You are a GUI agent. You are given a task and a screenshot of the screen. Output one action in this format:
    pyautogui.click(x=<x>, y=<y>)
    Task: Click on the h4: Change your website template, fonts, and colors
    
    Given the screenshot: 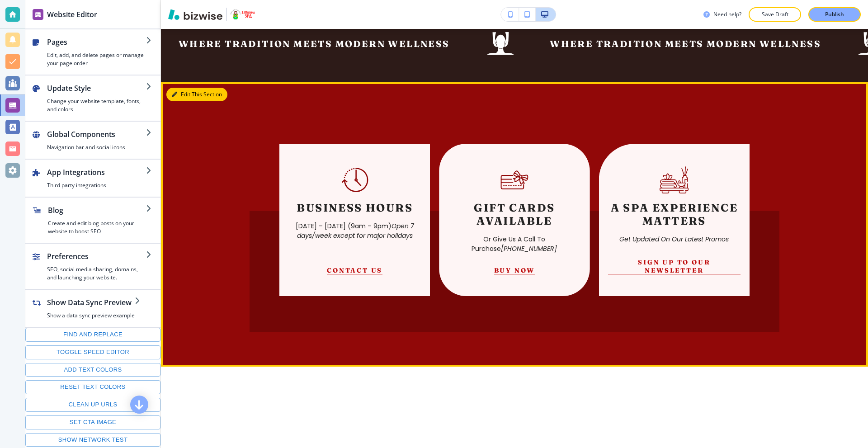 What is the action you would take?
    pyautogui.click(x=96, y=105)
    